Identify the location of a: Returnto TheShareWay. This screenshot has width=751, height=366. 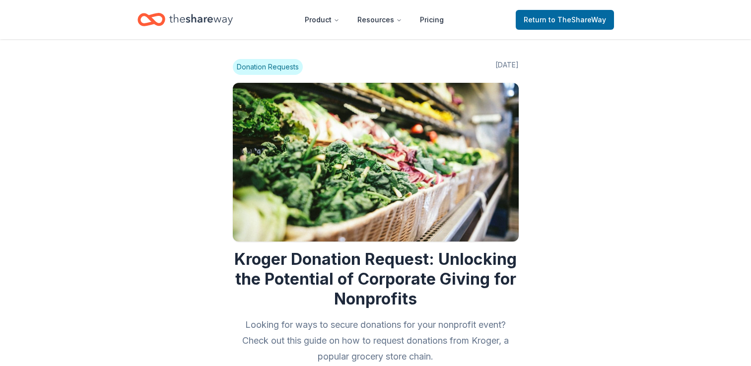
(565, 20).